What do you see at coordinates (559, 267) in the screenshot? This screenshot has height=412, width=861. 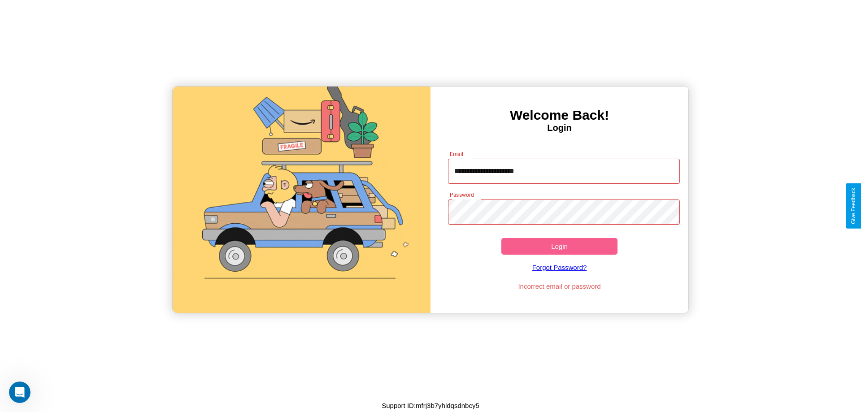 I see `a: Forgot Password?` at bounding box center [559, 267].